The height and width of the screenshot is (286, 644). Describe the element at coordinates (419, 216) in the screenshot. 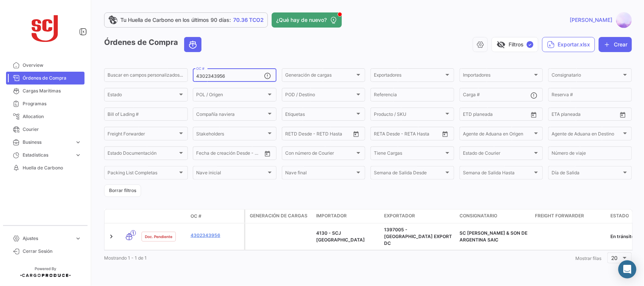

I see `datatable-header-cell: Exportador` at that location.